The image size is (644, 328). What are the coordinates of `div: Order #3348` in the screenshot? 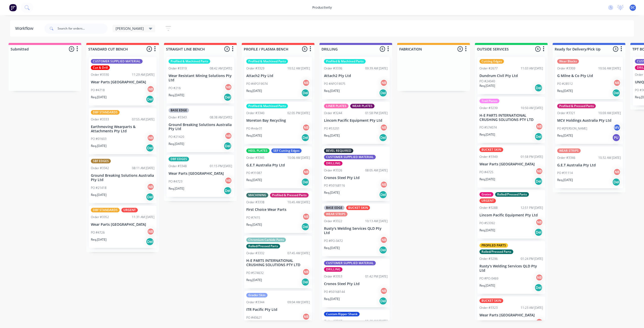 It's located at (178, 166).